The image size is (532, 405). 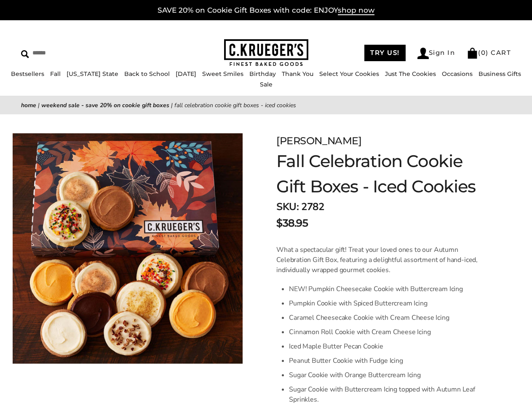 I want to click on li: Sugar Cookie with Orange Buttercream Icing, so click(x=389, y=375).